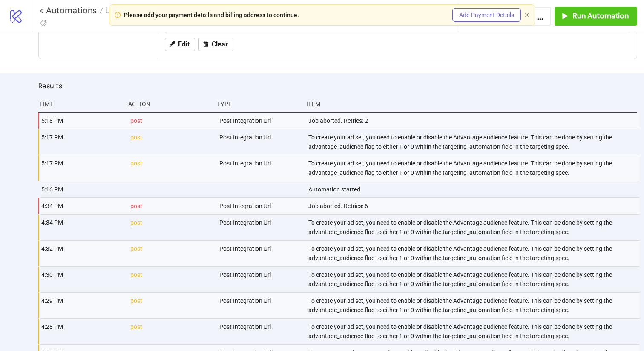 The image size is (644, 351). What do you see at coordinates (471, 104) in the screenshot?
I see `div: Item` at bounding box center [471, 104].